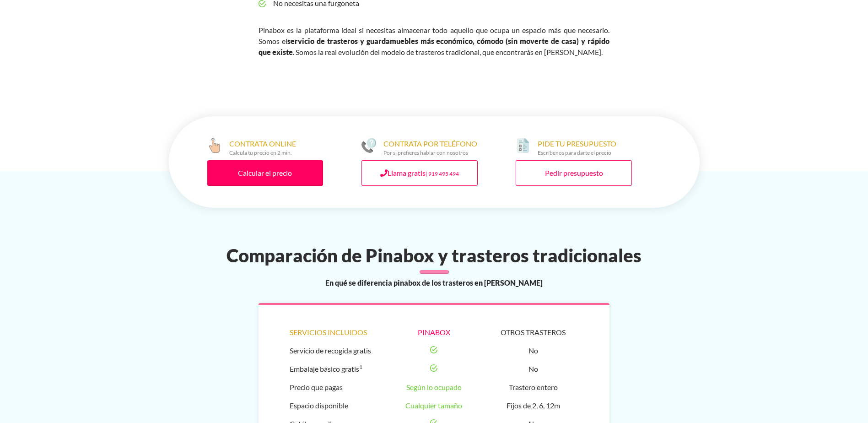 This screenshot has height=423, width=868. What do you see at coordinates (430, 147) in the screenshot?
I see `div: CONTRATA POR TELÉFONO` at bounding box center [430, 147].